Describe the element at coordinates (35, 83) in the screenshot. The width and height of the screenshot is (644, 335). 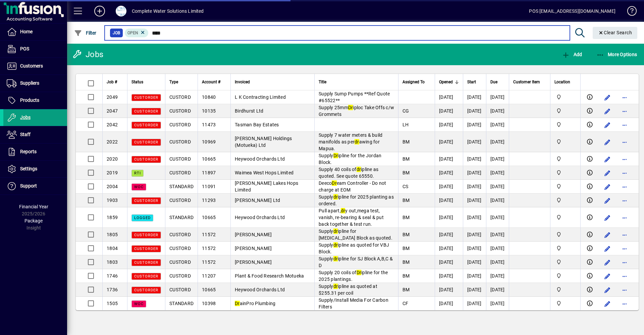
I see `a: Suppliers` at that location.